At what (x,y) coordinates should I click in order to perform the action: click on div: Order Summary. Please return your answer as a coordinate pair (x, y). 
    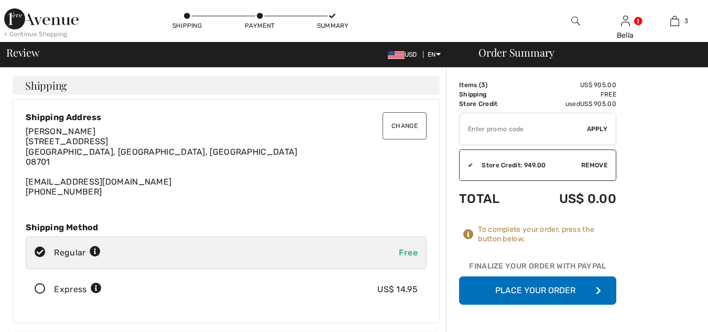
    Looking at the image, I should click on (584, 52).